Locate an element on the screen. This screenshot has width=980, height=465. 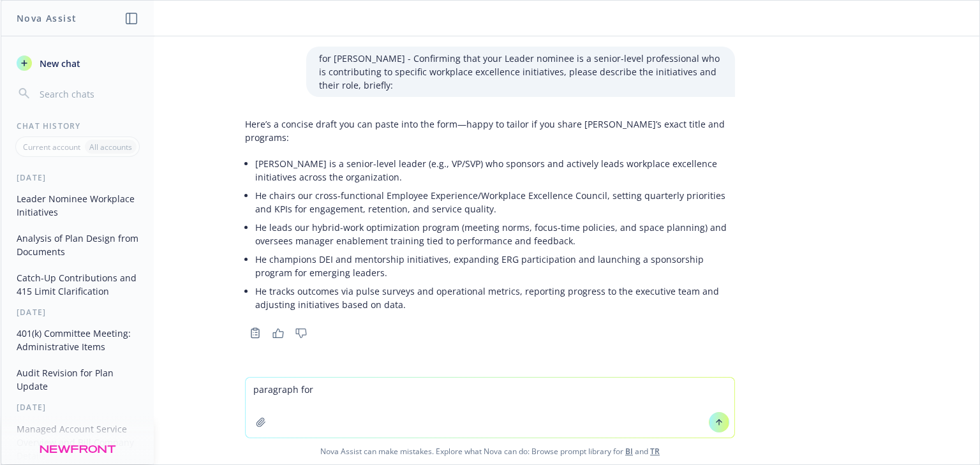
button: Catch-Up Contributions and 415 Limit Clarification is located at coordinates (77, 284).